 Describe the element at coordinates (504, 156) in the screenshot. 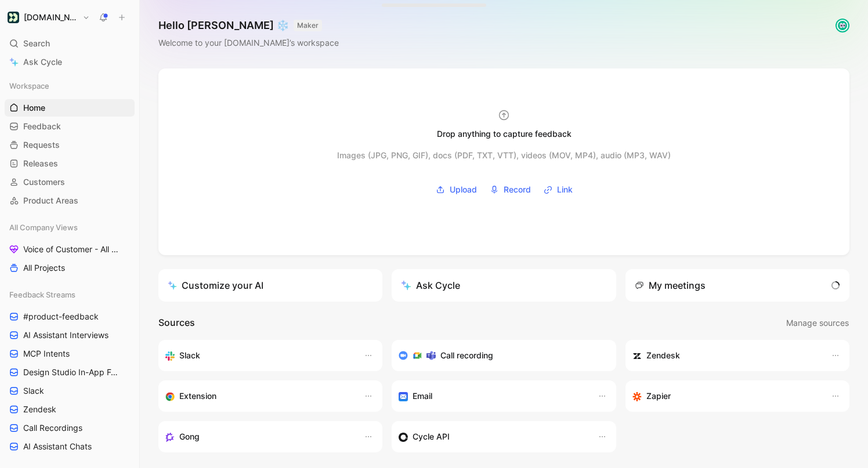

I see `div: Images (JPG, PNG, GIF), docs (PDF, TXT, VTT), videos (MOV, MP4), audio (MP3, WAV)` at that location.